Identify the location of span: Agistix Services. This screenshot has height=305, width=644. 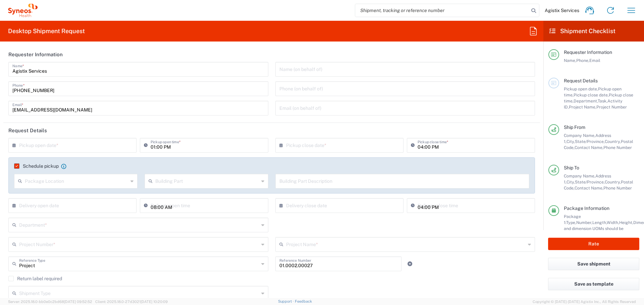
(561, 10).